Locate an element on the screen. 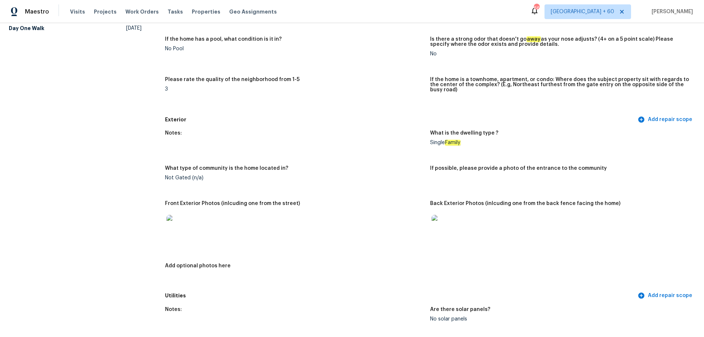 The image size is (704, 337). h5: Is there a strong odor that doesn't go as your nose adjusts? (4+ on a 5 point scale) Please speci... is located at coordinates (559, 42).